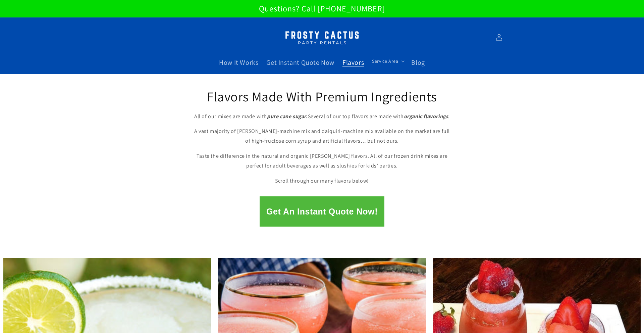 This screenshot has height=333, width=644. Describe the element at coordinates (385, 61) in the screenshot. I see `span: Service Area` at that location.